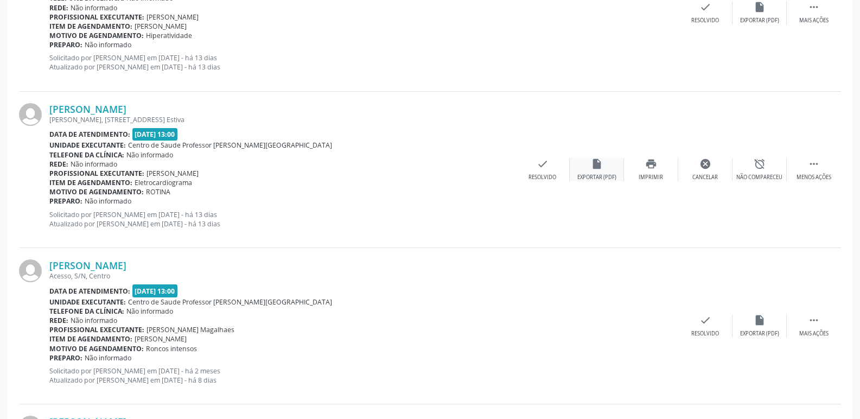 This screenshot has height=419, width=860. What do you see at coordinates (759, 177) in the screenshot?
I see `div: Não compareceu` at bounding box center [759, 177].